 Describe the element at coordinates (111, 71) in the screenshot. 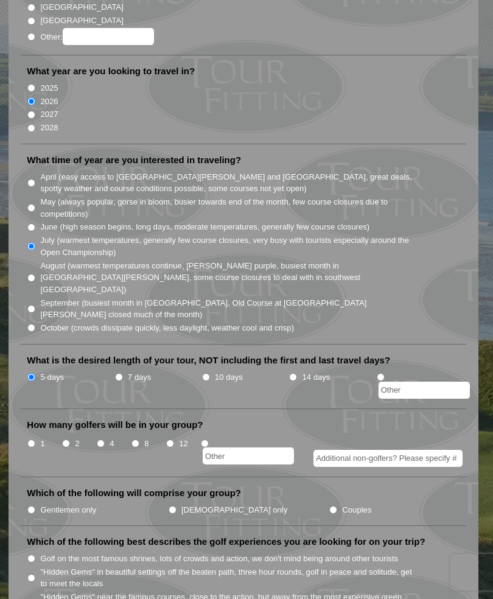

I see `label: What year are you looking to travel in?` at that location.